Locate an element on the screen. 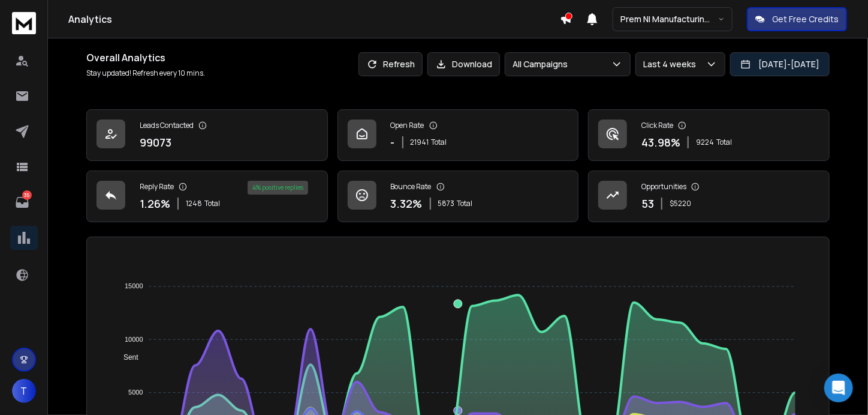 The height and width of the screenshot is (415, 868). span: 1248 is located at coordinates (194, 203).